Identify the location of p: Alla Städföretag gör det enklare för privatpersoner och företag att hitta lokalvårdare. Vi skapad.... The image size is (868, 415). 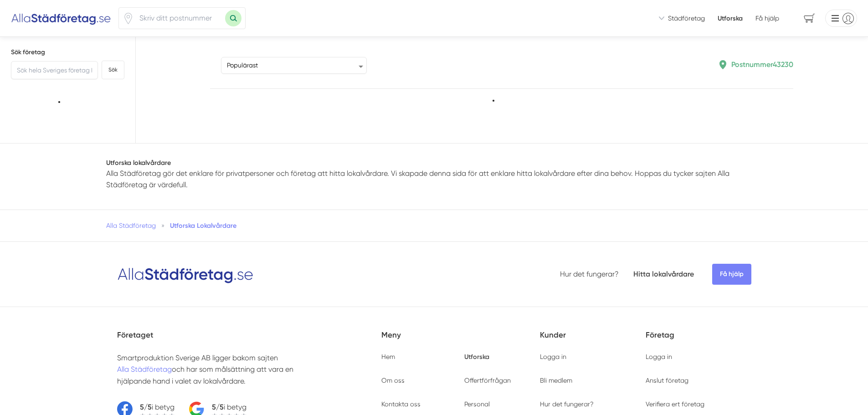
(434, 179).